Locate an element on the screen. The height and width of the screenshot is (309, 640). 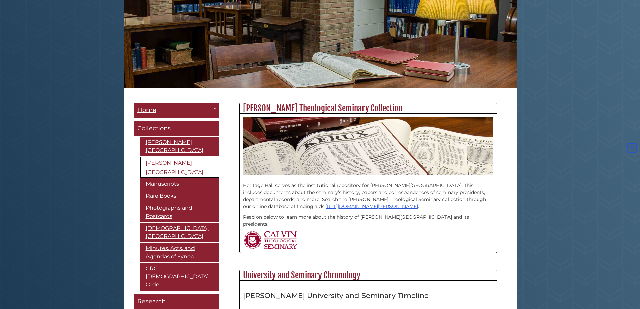
a: Rare Books is located at coordinates (180, 196).